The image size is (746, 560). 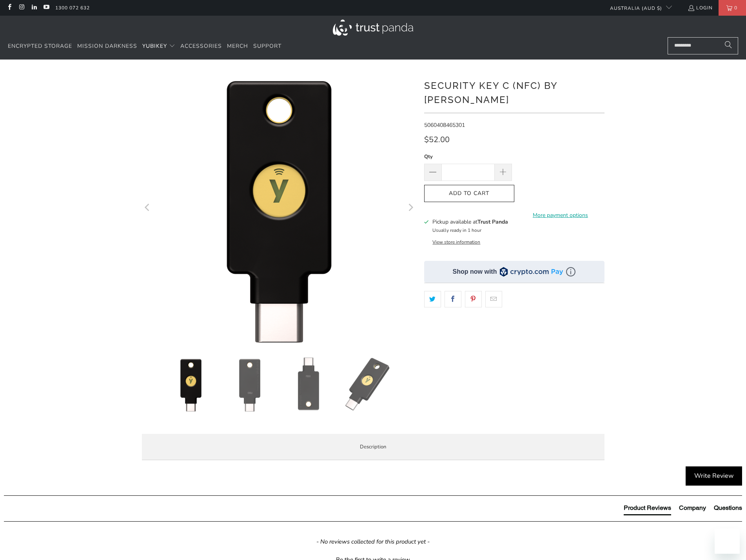 I want to click on span: Accessories, so click(x=201, y=46).